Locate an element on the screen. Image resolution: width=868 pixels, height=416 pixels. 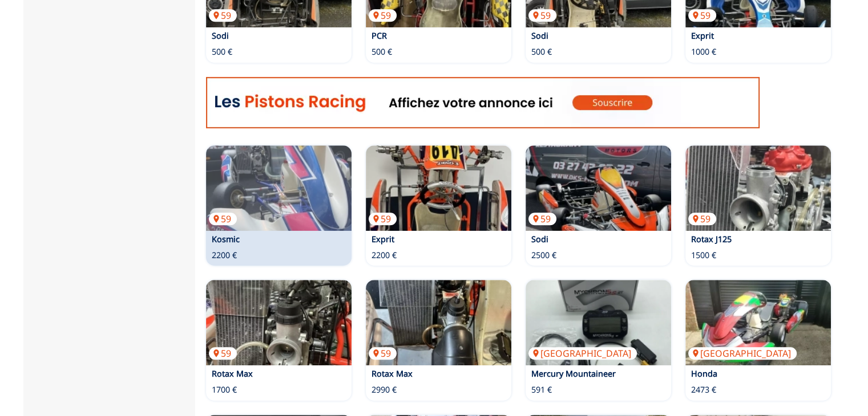
p: 1500 € is located at coordinates (704, 255).